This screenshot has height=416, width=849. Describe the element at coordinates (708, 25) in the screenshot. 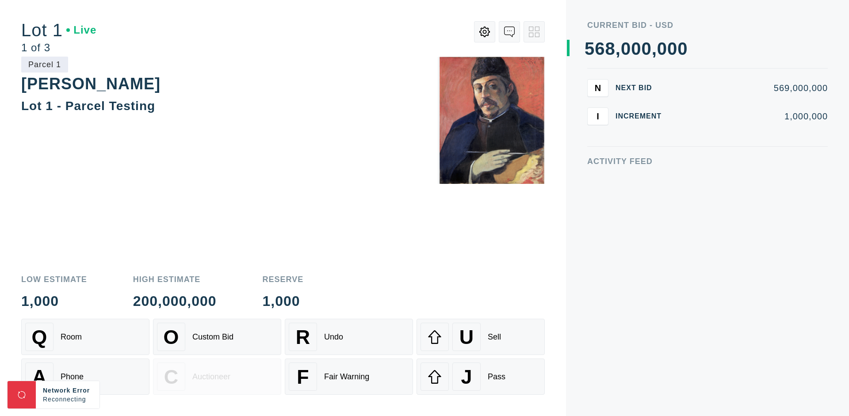

I see `div: Current Bid - USD` at that location.